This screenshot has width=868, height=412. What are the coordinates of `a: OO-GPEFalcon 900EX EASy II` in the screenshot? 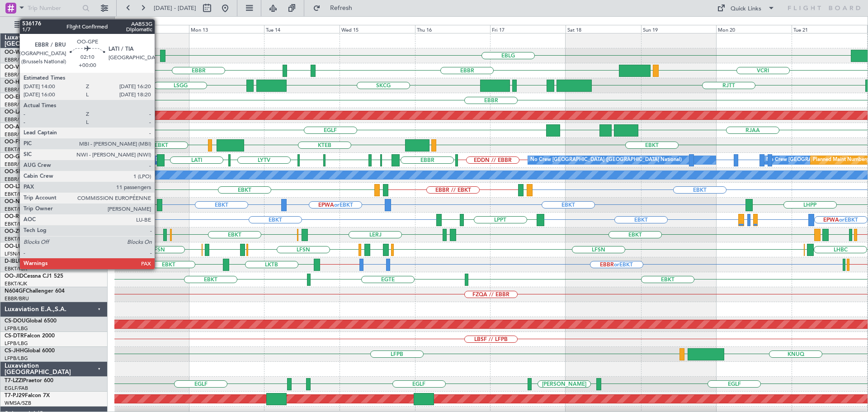 It's located at (42, 157).